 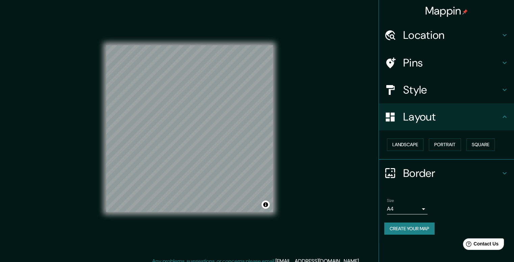 What do you see at coordinates (266, 205) in the screenshot?
I see `button: Toggle attribution` at bounding box center [266, 205].